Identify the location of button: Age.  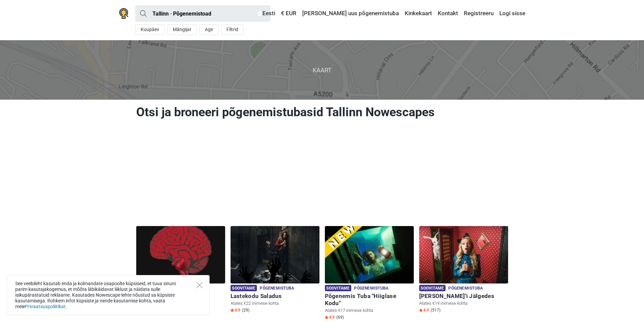
(209, 29).